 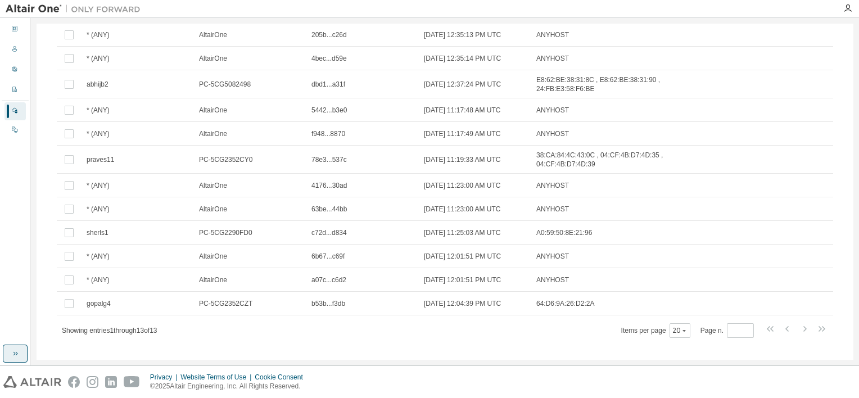 I want to click on div: Privacy, so click(x=165, y=377).